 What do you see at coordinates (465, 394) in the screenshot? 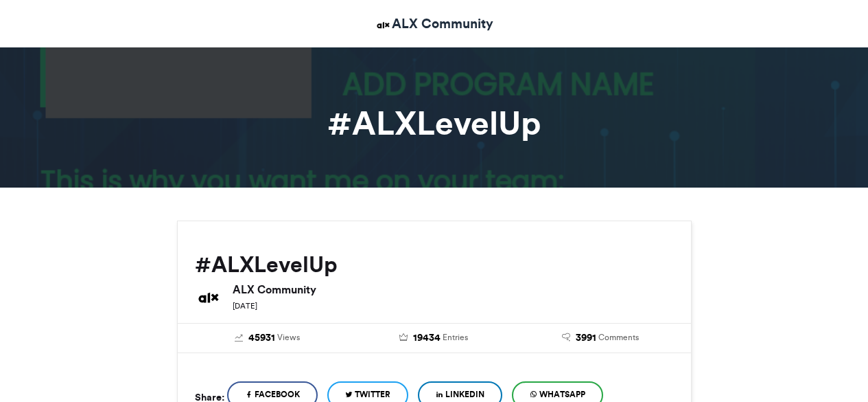
I see `span: LinkedIn` at bounding box center [465, 394].